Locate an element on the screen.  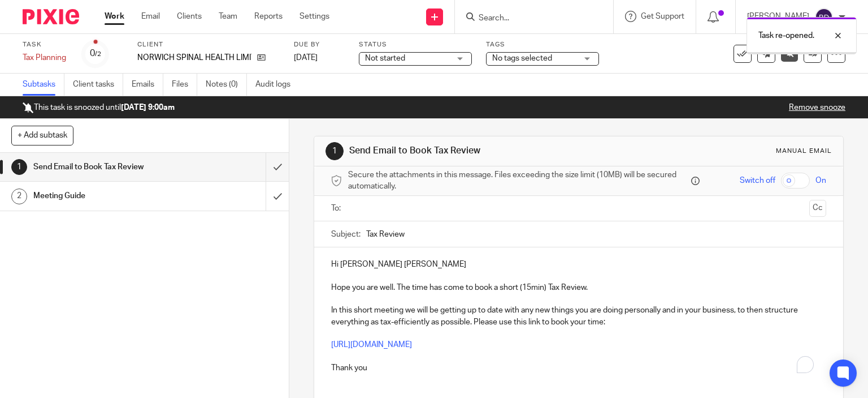
div: 0 is located at coordinates (95, 53).